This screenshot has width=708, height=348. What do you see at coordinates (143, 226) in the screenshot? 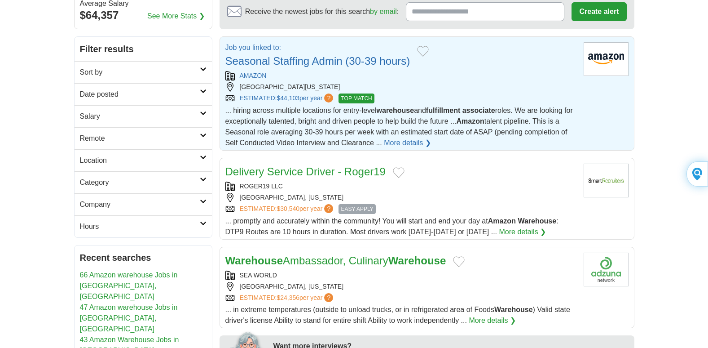
I see `a: Hours` at bounding box center [143, 226].